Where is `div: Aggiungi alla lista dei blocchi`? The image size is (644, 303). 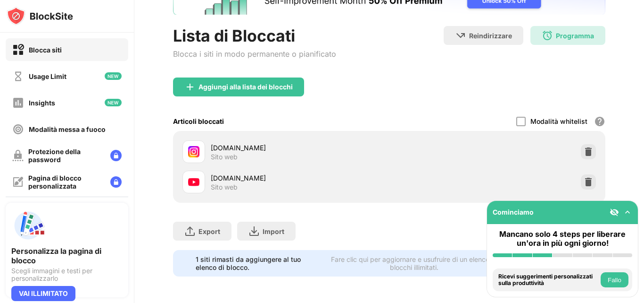
div: Aggiungi alla lista dei blocchi is located at coordinates (246, 87).